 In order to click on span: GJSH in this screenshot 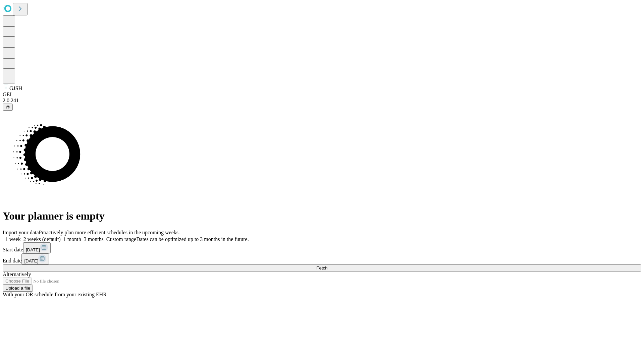, I will do `click(16, 88)`.